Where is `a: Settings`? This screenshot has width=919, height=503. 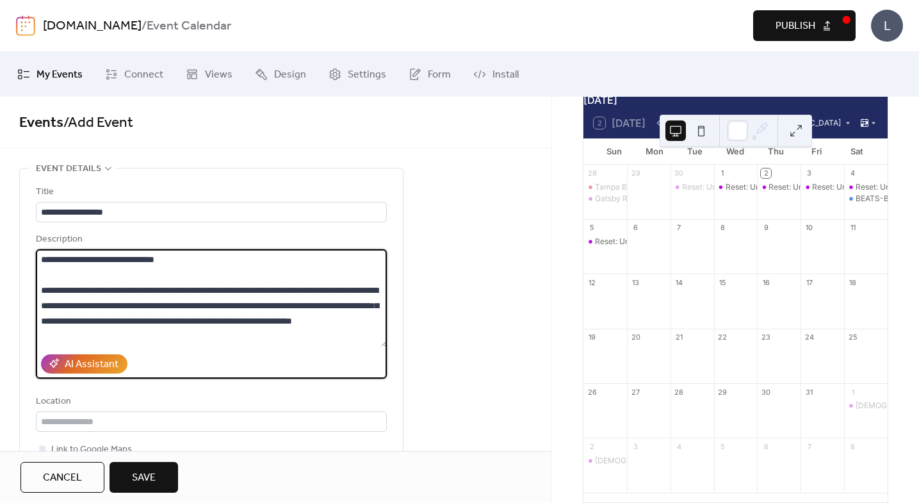
a: Settings is located at coordinates (357, 74).